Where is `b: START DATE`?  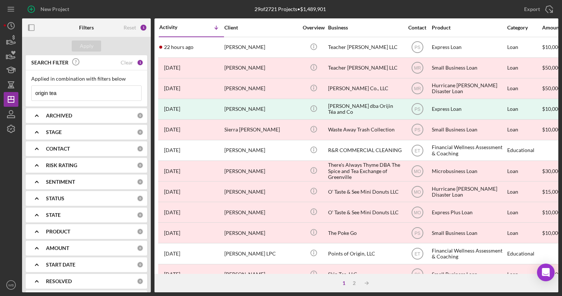 b: START DATE is located at coordinates (61, 265).